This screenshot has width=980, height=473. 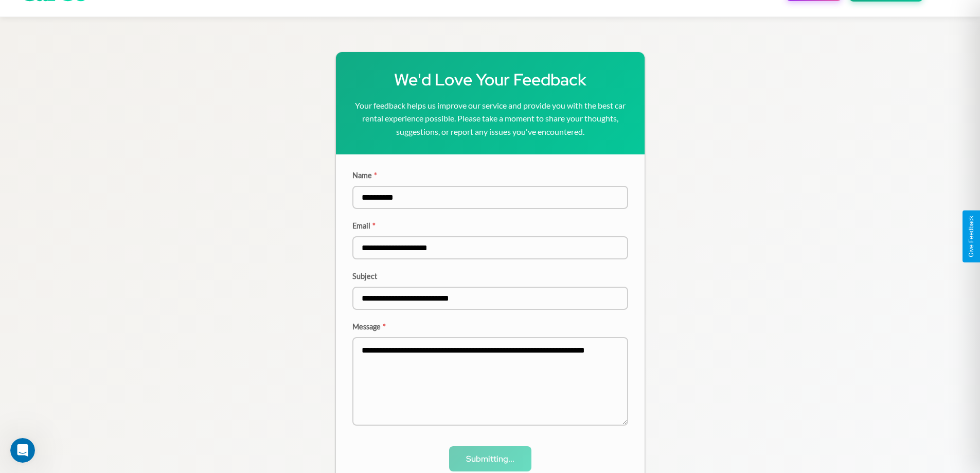 What do you see at coordinates (972, 236) in the screenshot?
I see `div: Give Feedback` at bounding box center [972, 236].